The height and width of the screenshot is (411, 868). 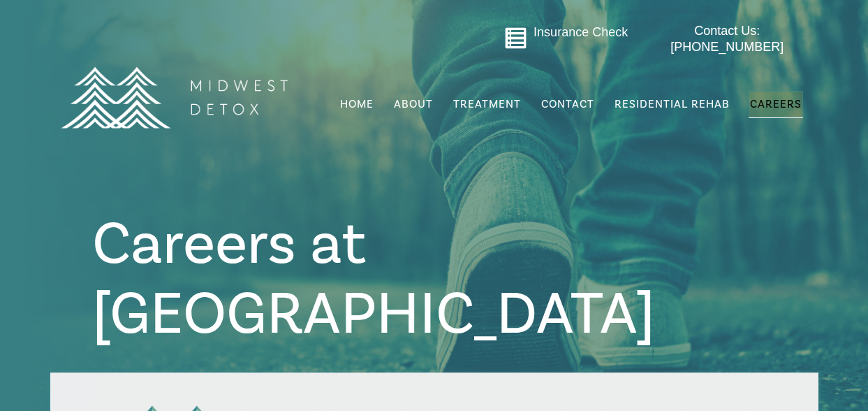 I want to click on a: Go to midwestdetox.com/message-form-page/, so click(x=515, y=41).